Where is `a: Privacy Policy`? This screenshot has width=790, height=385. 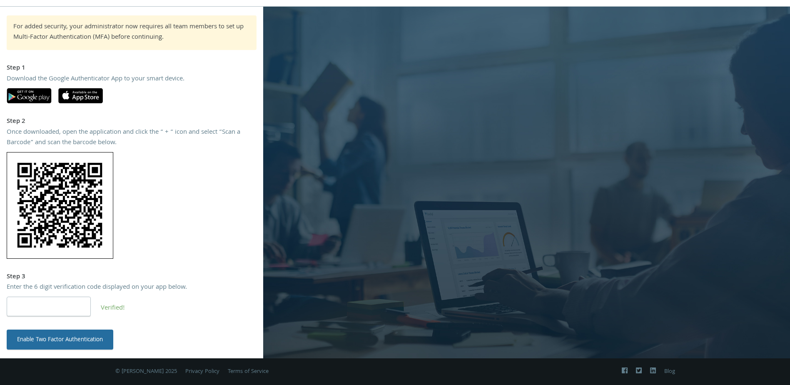 a: Privacy Policy is located at coordinates (202, 371).